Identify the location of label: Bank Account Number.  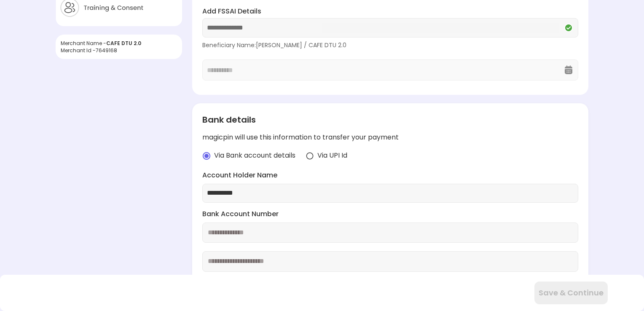
(390, 214).